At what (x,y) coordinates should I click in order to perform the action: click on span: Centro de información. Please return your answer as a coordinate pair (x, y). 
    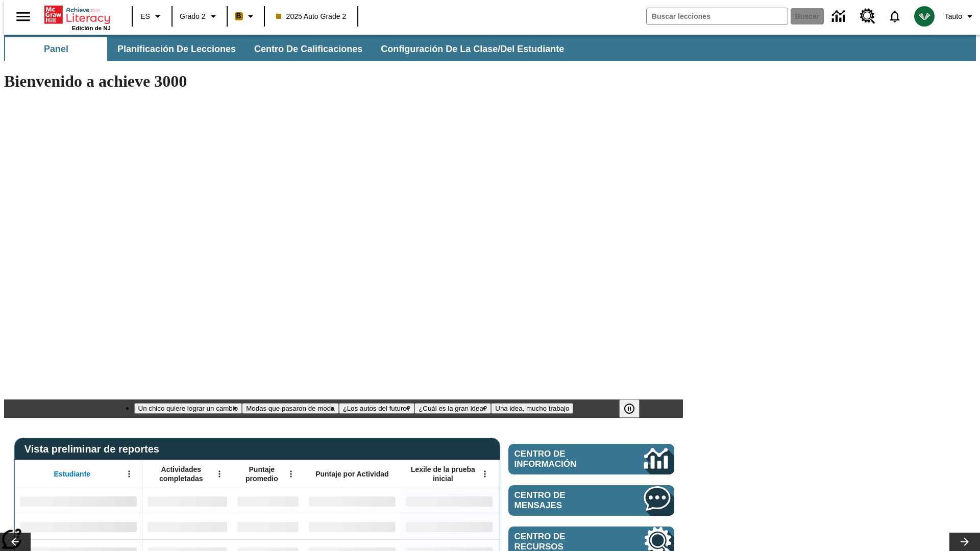
    Looking at the image, I should click on (563, 459).